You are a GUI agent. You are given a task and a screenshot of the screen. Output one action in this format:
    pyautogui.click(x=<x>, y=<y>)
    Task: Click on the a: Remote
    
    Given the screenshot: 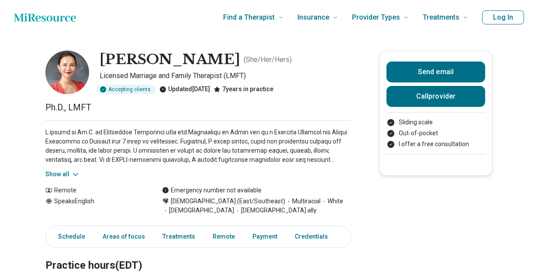 What is the action you would take?
    pyautogui.click(x=223, y=237)
    